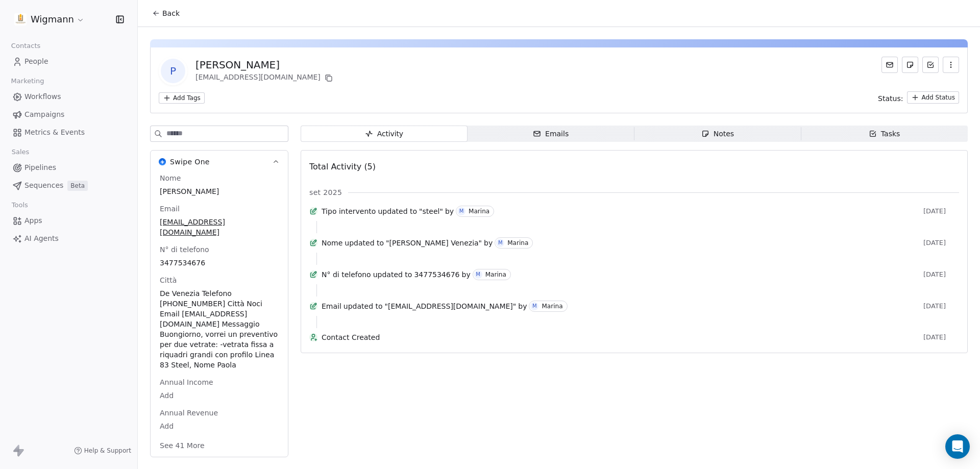  What do you see at coordinates (172, 13) in the screenshot?
I see `span: Back` at bounding box center [172, 13].